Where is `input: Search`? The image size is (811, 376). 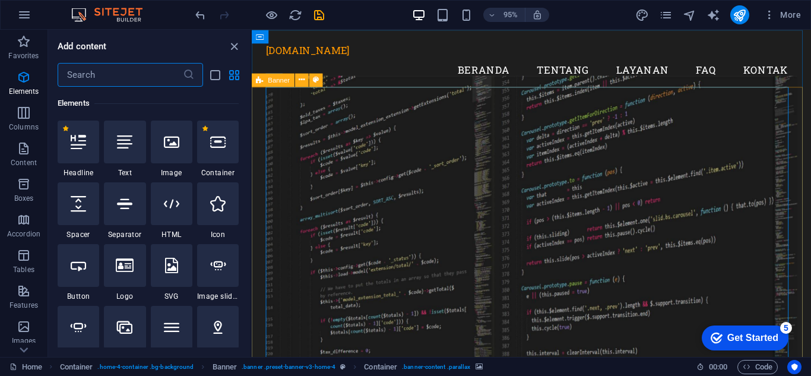 input: Search is located at coordinates (120, 75).